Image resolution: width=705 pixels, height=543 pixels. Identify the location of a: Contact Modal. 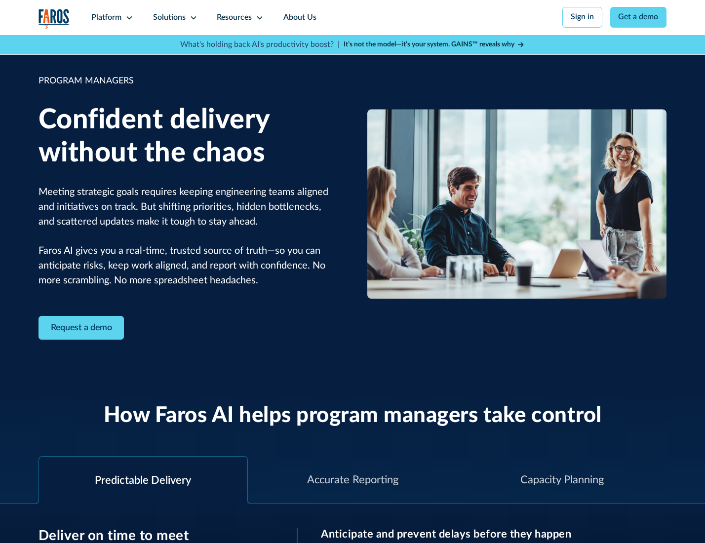
(81, 328).